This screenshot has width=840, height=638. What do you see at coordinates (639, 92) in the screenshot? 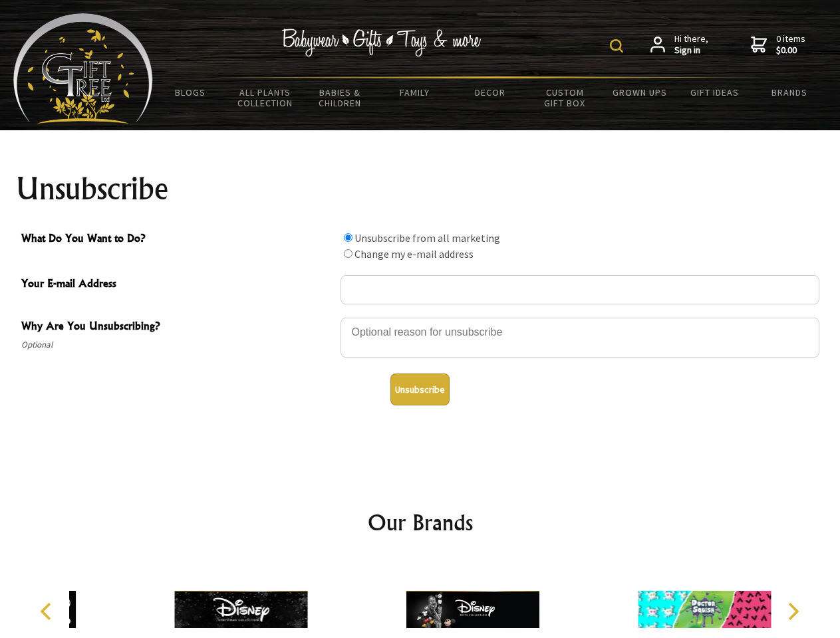
I see `a: Grown Ups` at bounding box center [639, 92].